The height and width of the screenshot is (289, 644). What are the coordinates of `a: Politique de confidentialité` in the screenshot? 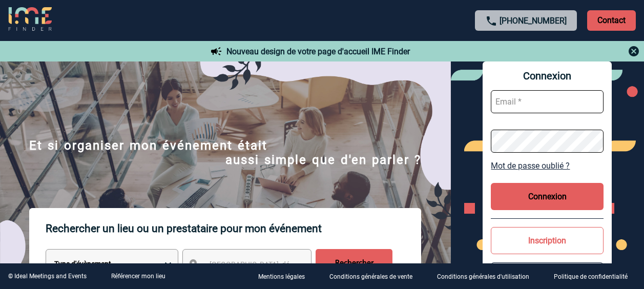 It's located at (595, 276).